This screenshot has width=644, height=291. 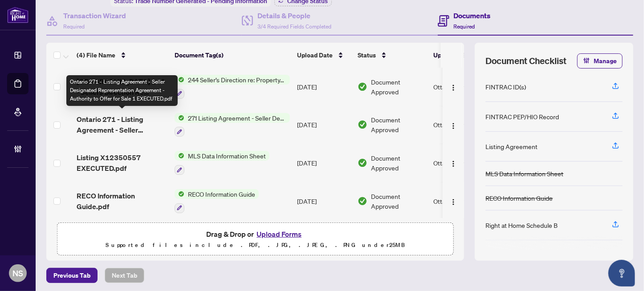 What do you see at coordinates (122, 201) in the screenshot?
I see `span: RECO Information Guide.pdf` at bounding box center [122, 201].